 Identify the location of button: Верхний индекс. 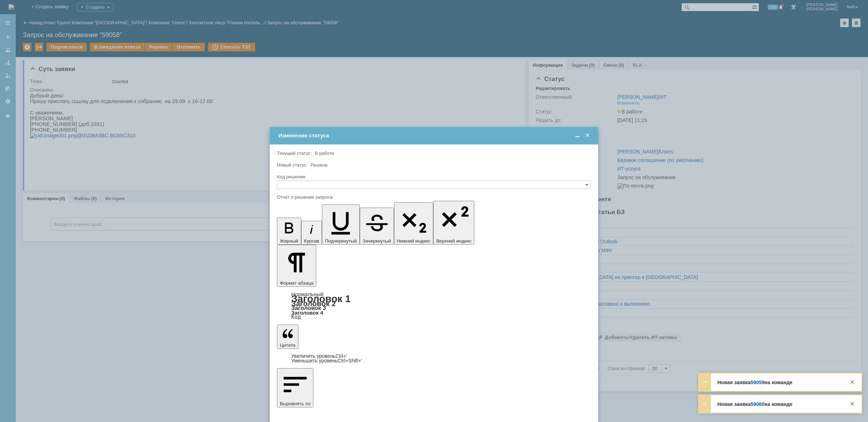
(454, 223).